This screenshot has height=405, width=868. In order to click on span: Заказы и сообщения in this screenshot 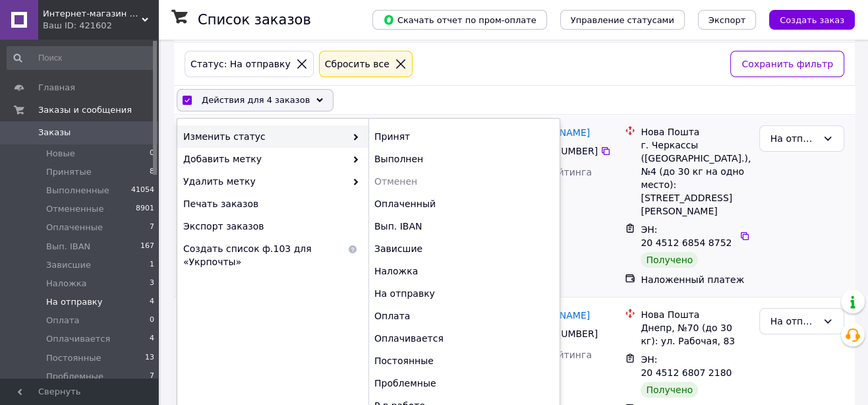, I will do `click(85, 110)`.